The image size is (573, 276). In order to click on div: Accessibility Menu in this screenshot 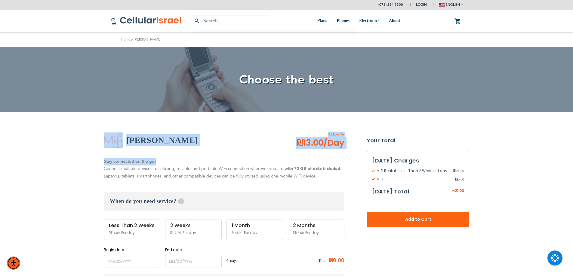, I will do `click(14, 263)`.